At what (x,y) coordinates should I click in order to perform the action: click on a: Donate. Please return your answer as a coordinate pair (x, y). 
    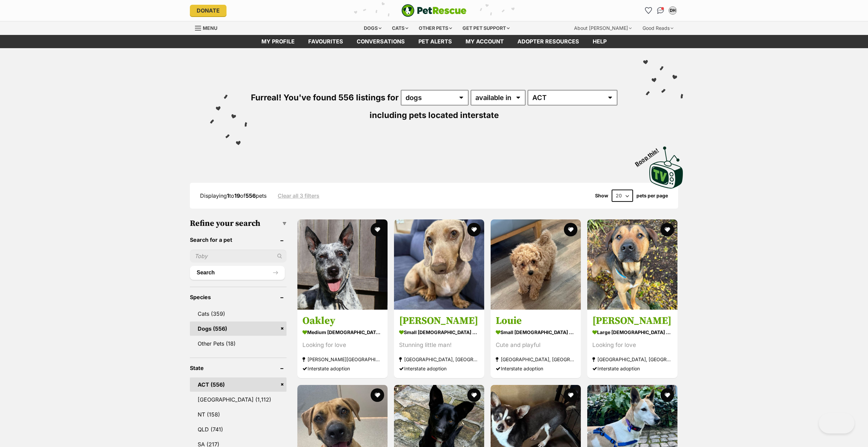
    Looking at the image, I should click on (208, 10).